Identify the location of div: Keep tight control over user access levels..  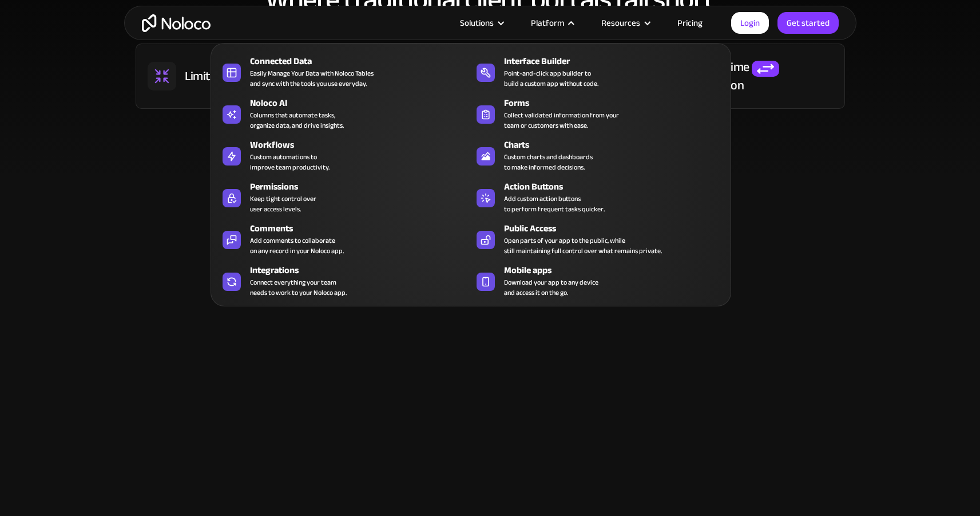
(283, 204).